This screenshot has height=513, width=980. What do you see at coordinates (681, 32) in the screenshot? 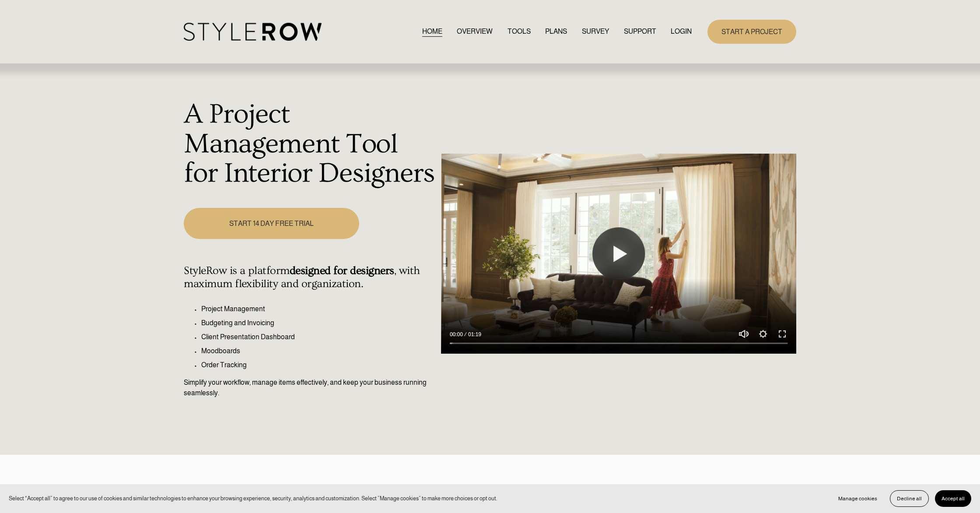
I see `a: LOGIN` at bounding box center [681, 32].